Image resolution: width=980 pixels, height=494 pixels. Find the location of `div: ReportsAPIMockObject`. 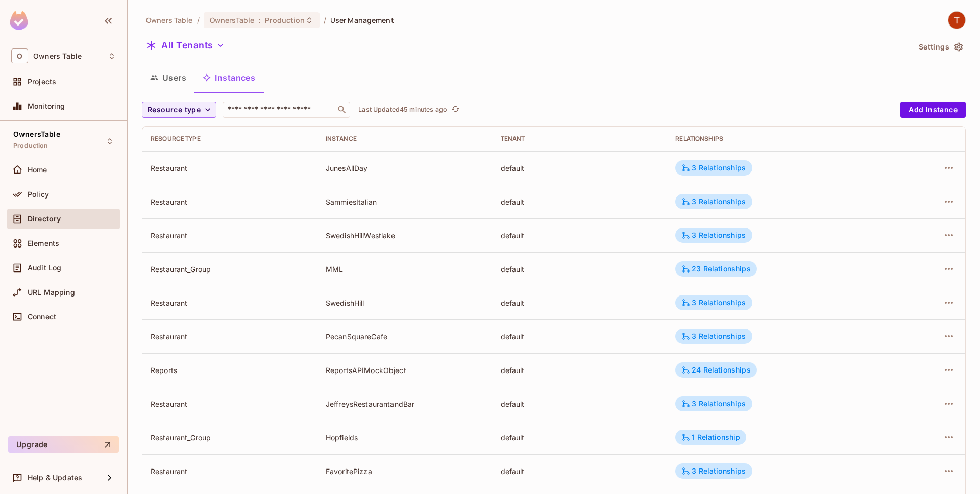

div: ReportsAPIMockObject is located at coordinates (405, 370).